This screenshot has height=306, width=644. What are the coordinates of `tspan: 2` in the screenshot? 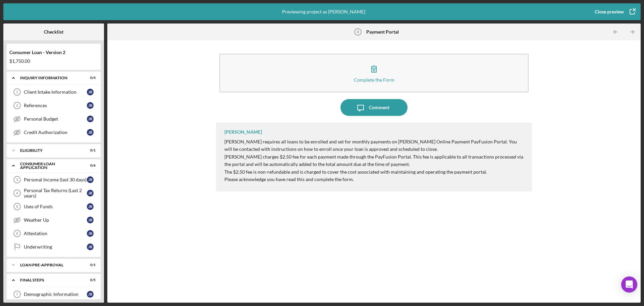 It's located at (17, 105).